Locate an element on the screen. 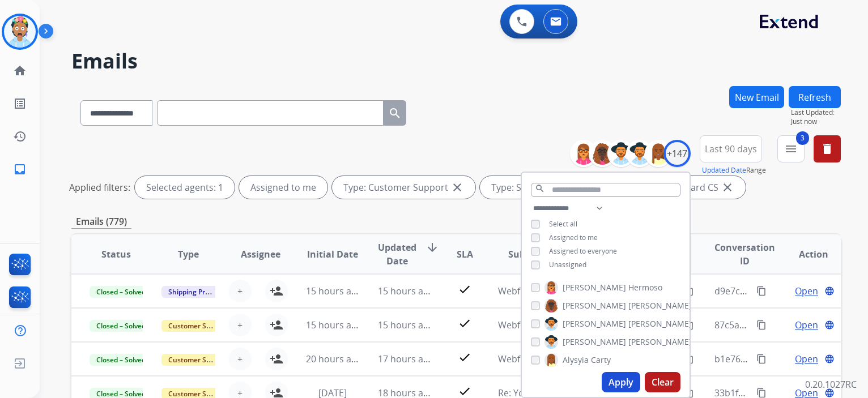 The width and height of the screenshot is (868, 398). div: Assigned to me is located at coordinates (283, 187).